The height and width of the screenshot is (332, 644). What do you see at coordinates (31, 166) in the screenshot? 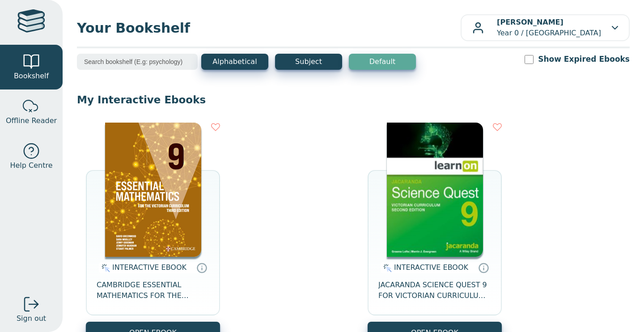
I see `span: Help Centre` at bounding box center [31, 166].